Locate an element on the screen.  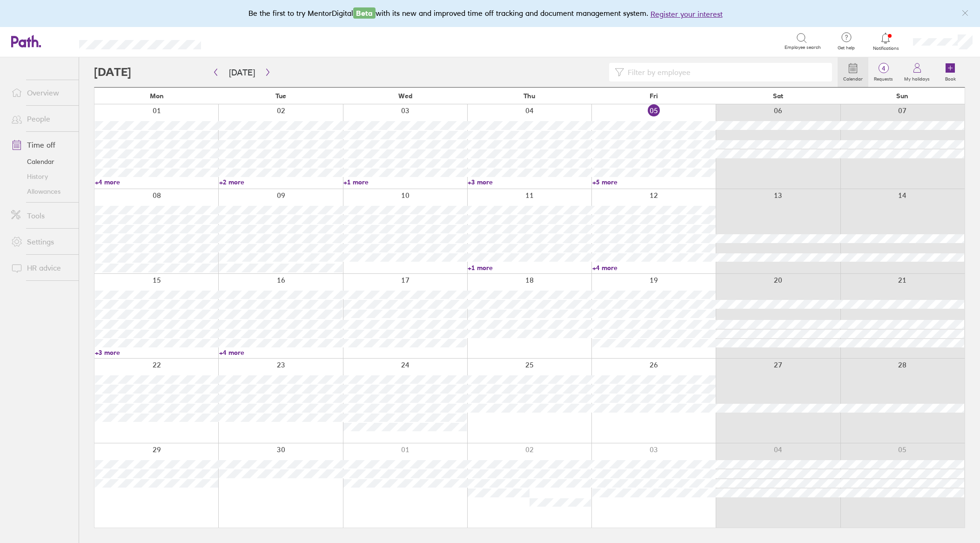
span: Fri is located at coordinates (654, 96).